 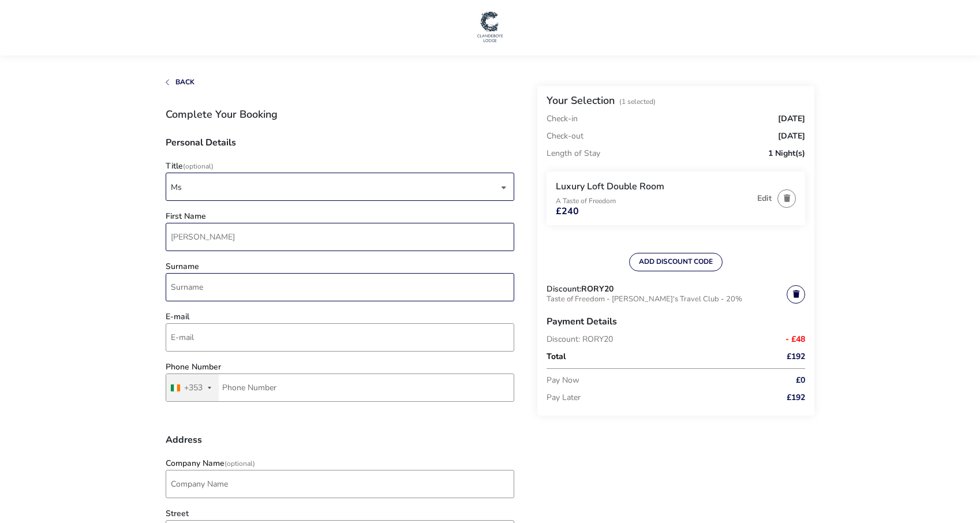 What do you see at coordinates (340, 237) in the screenshot?
I see `input: firstName` at bounding box center [340, 237].